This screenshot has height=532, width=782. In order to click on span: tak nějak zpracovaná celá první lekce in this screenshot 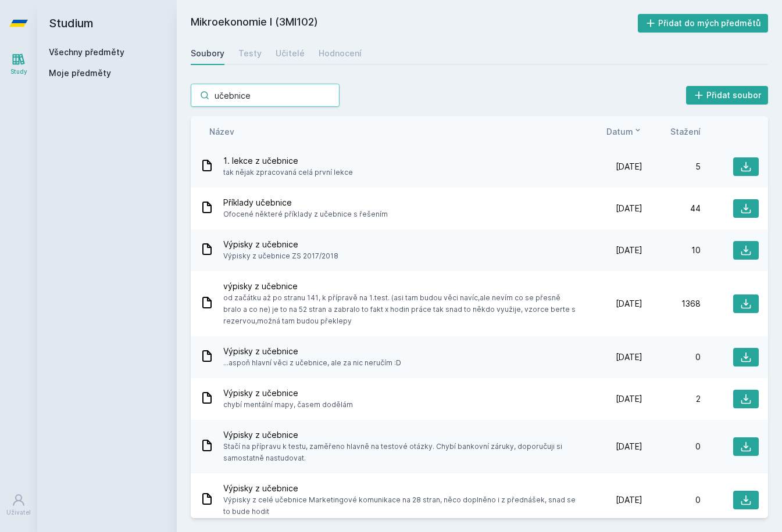, I will do `click(288, 172)`.